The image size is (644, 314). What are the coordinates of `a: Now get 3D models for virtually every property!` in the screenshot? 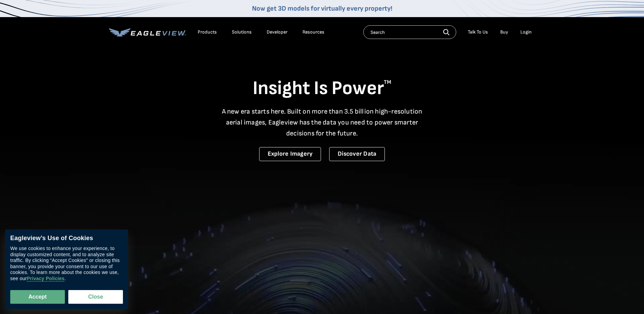 It's located at (322, 9).